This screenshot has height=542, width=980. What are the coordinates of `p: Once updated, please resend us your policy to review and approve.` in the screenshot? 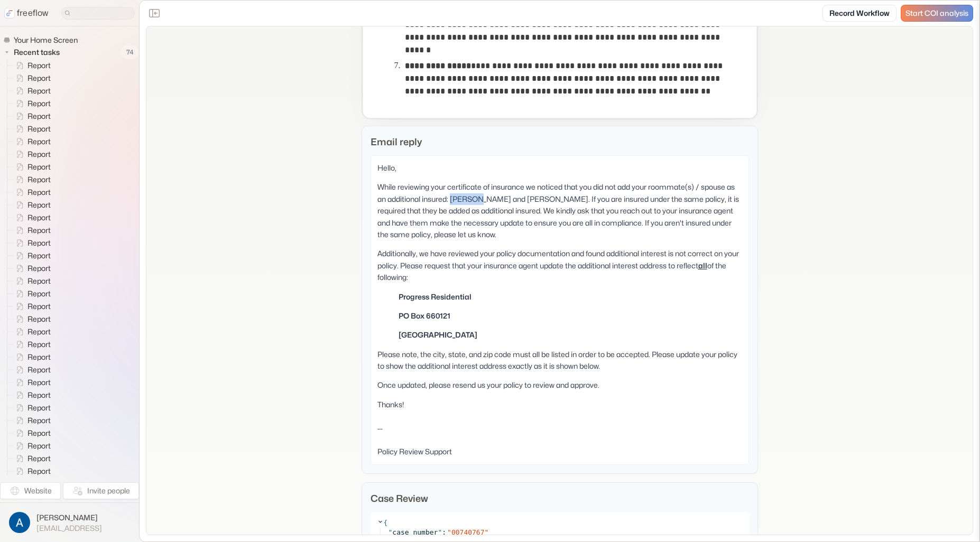 It's located at (560, 385).